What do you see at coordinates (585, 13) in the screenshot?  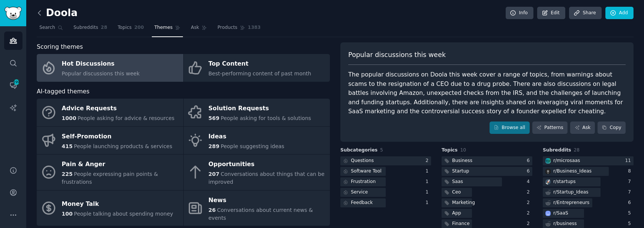 I see `a: Share` at bounding box center [585, 13].